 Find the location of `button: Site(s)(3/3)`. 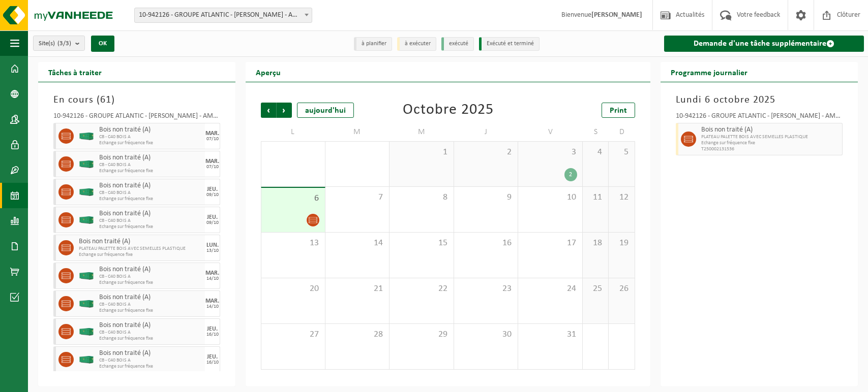

button: Site(s)(3/3) is located at coordinates (59, 43).